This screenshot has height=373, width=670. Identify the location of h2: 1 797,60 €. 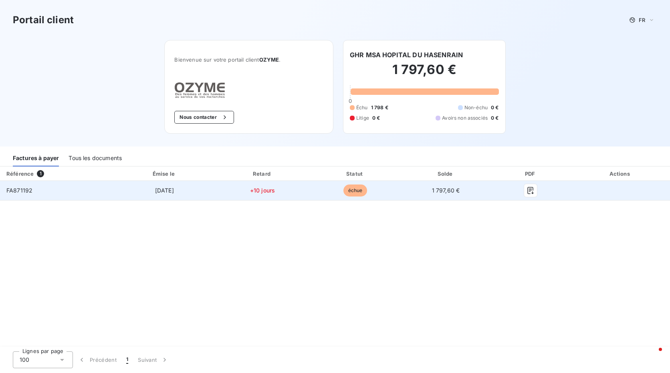
(424, 74).